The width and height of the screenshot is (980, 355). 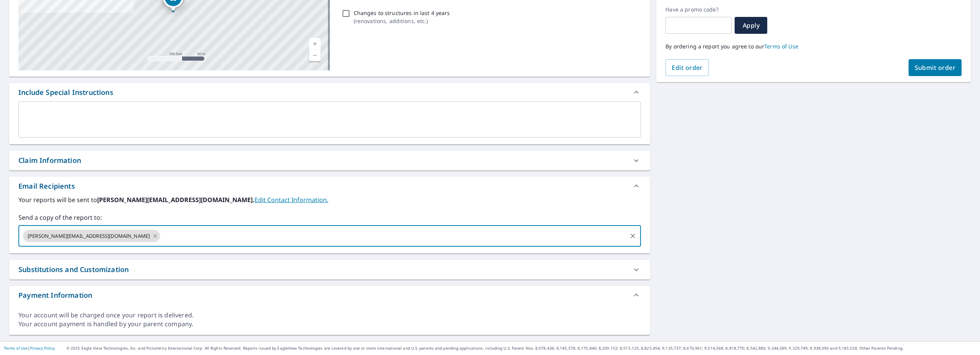 I want to click on span: Apply, so click(x=751, y=26).